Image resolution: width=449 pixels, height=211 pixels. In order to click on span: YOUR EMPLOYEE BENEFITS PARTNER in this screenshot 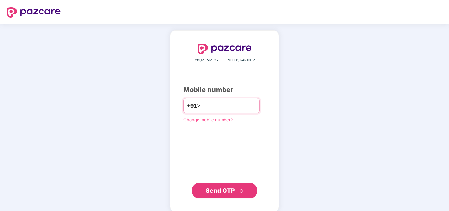, I will do `click(224, 60)`.